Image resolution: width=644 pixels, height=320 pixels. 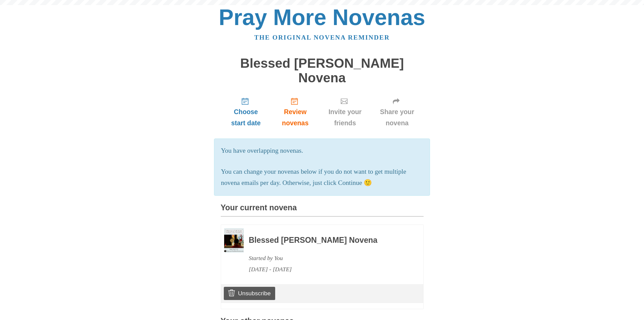 What do you see at coordinates (345, 112) in the screenshot?
I see `a: Invite your friends` at bounding box center [345, 112].